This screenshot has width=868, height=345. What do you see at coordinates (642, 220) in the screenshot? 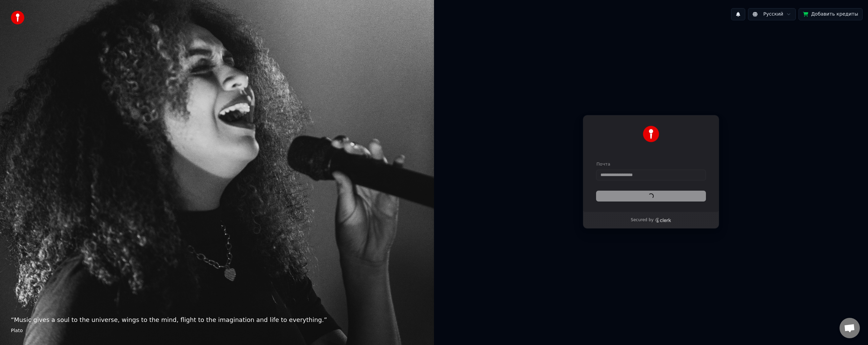
I see `p: Secured by` at bounding box center [642, 220].